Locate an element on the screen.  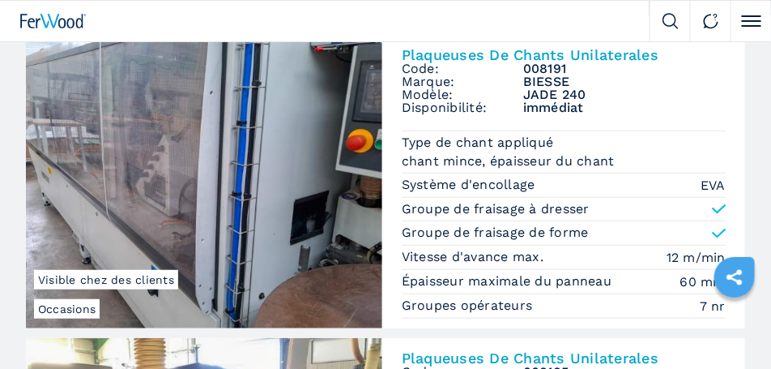
p: Groupes opérateurs is located at coordinates (469, 306).